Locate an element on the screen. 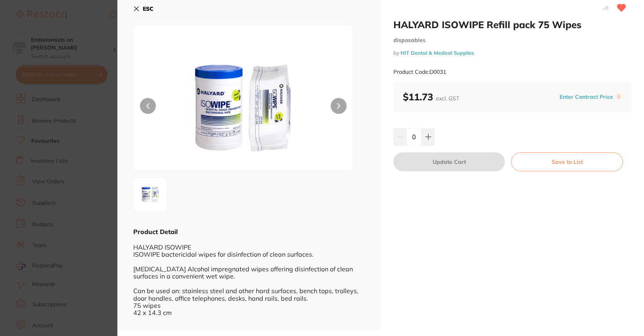 The height and width of the screenshot is (336, 644). button: Save to List is located at coordinates (567, 162).